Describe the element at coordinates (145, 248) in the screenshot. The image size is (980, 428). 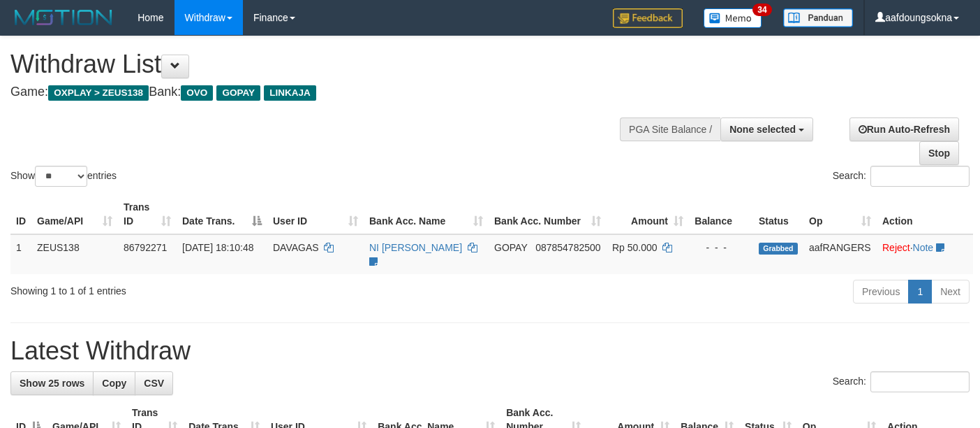
I see `span: 86792271` at that location.